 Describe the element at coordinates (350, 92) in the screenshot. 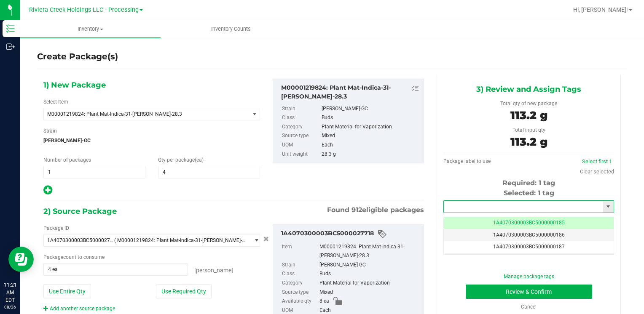

I see `div: M00001219824: Plant Mat-Indica-31-Stambaugh GC-28.3` at that location.